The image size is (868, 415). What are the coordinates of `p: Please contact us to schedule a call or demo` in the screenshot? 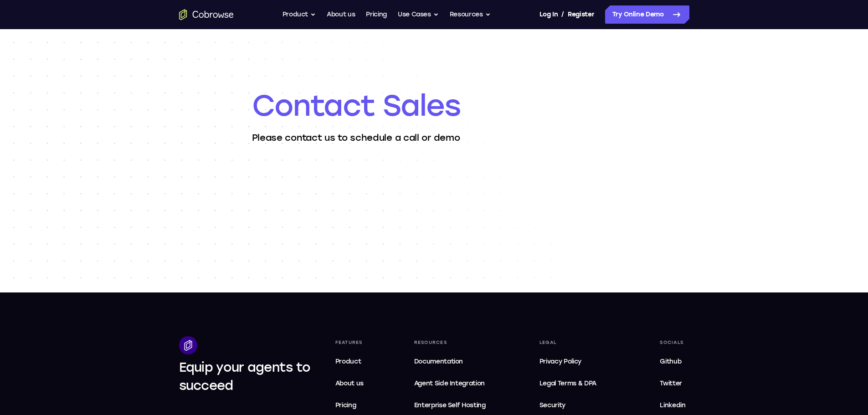 It's located at (435, 138).